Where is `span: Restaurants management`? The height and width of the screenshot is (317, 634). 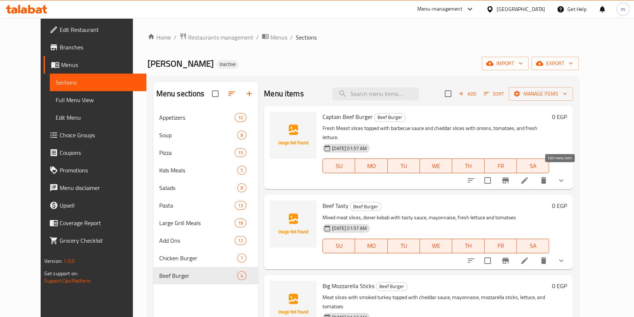
span: Restaurants management is located at coordinates (221, 37).